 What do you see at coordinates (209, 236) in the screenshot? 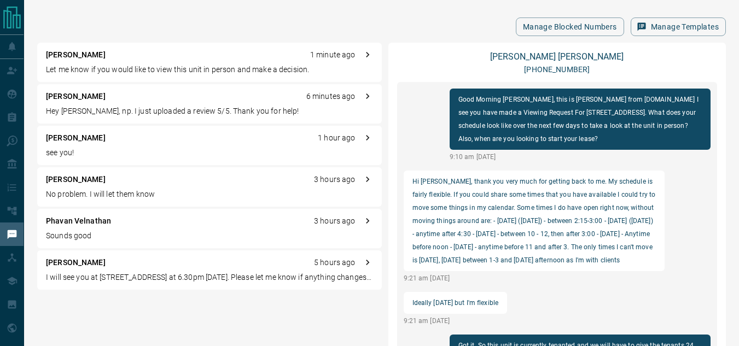
I see `p: Sounds good` at bounding box center [209, 236].